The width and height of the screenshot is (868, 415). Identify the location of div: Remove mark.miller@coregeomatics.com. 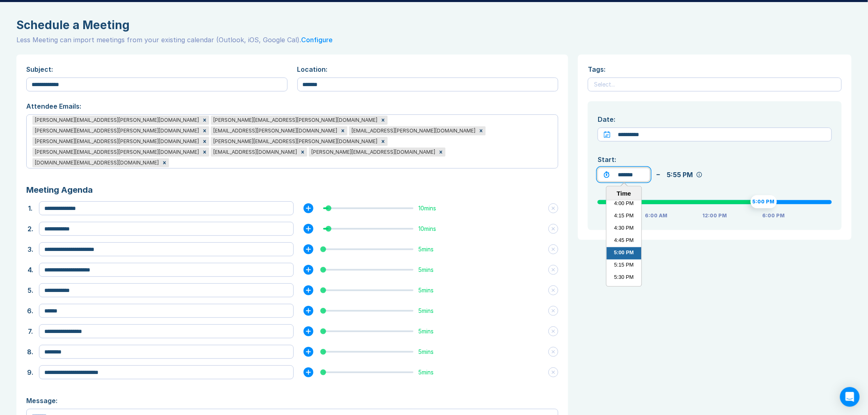
(481, 131).